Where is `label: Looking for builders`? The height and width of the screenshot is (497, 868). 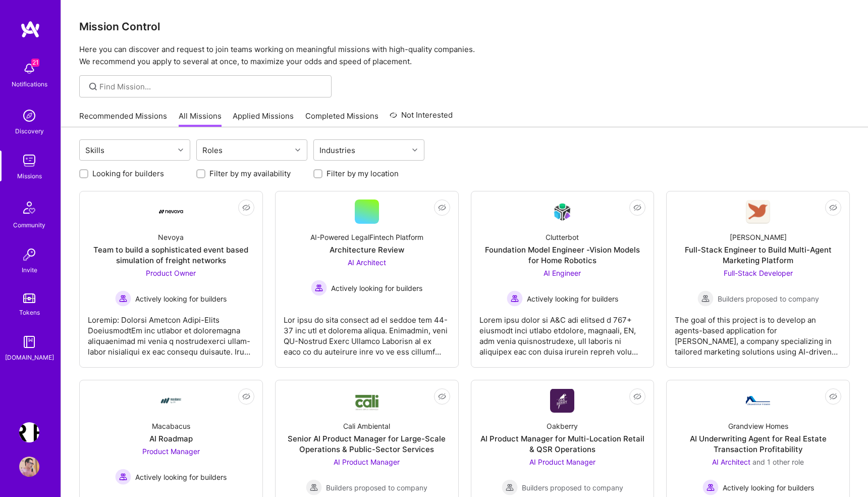
label: Looking for builders is located at coordinates (129, 173).